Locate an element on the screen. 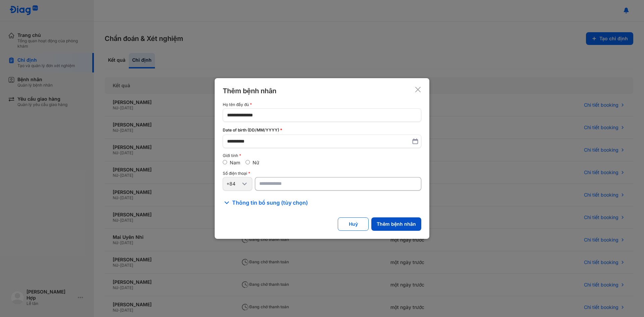 This screenshot has height=317, width=644. div: +84 is located at coordinates (234, 184).